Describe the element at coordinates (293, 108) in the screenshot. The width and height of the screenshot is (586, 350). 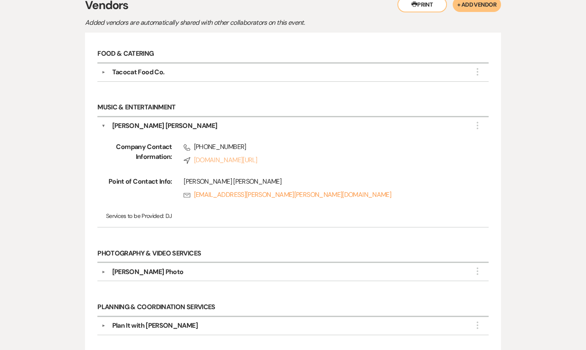
I see `h6: Music & Entertainment` at that location.